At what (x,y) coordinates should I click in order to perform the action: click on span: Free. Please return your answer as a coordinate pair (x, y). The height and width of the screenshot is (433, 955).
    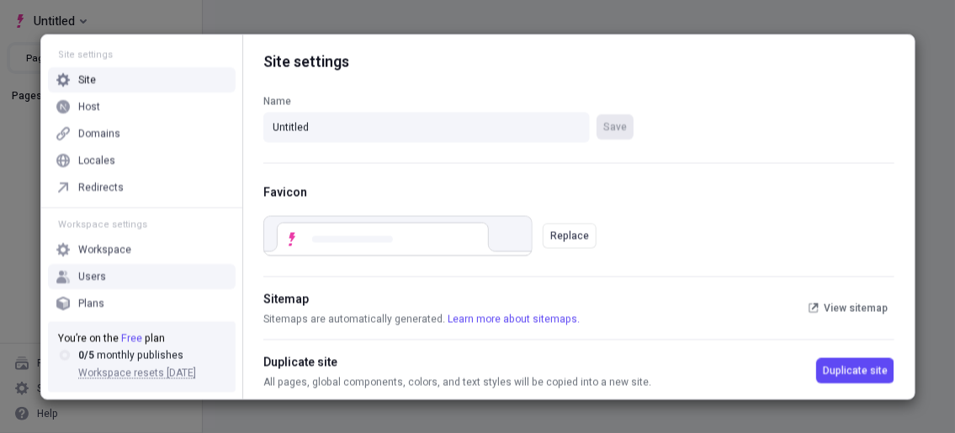
    Looking at the image, I should click on (131, 338).